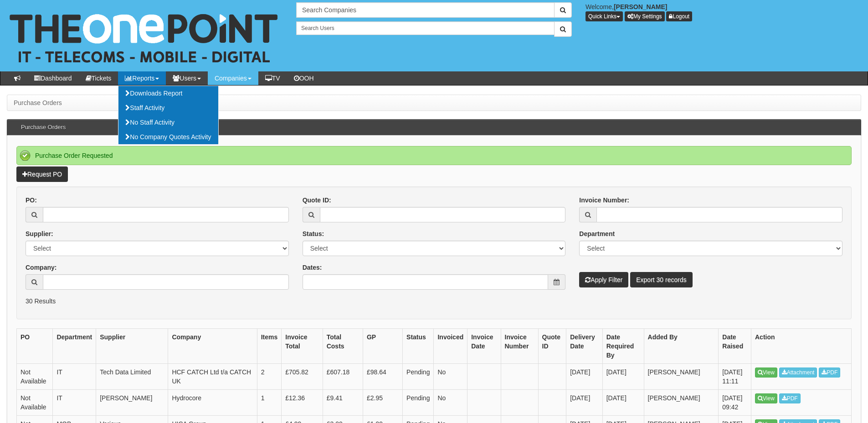 This screenshot has height=423, width=868. I want to click on th: Status, so click(418, 346).